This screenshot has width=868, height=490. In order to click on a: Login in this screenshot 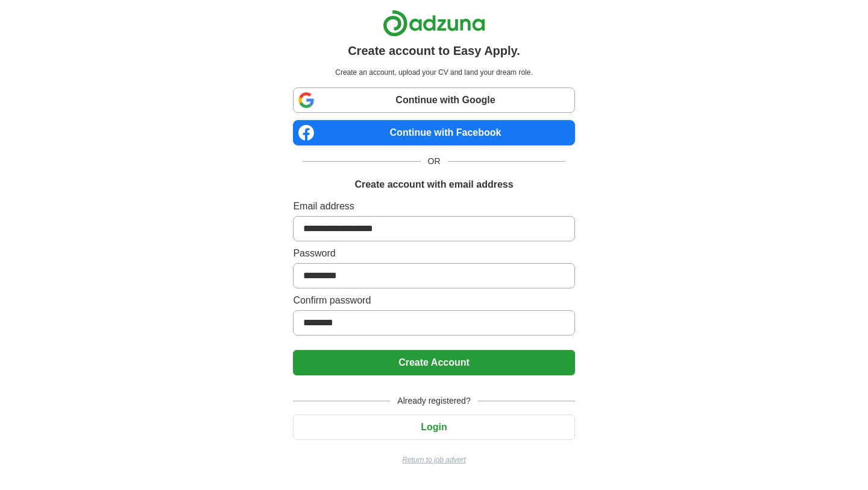, I will do `click(434, 426)`.